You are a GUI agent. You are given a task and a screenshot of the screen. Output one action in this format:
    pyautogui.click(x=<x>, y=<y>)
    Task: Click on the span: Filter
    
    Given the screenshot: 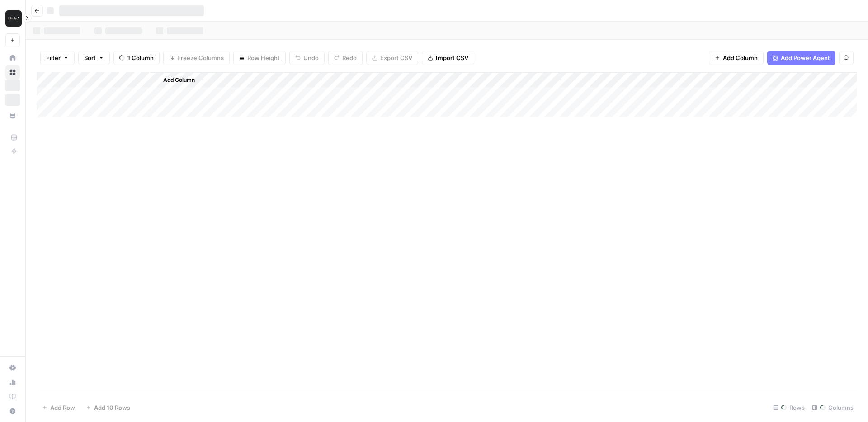 What is the action you would take?
    pyautogui.click(x=53, y=58)
    